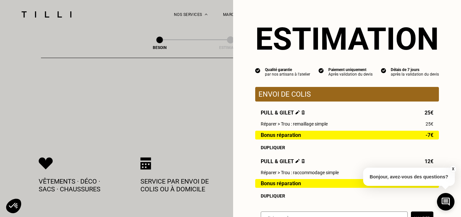  Describe the element at coordinates (415, 70) in the screenshot. I see `div: Délais de 7 jours` at that location.